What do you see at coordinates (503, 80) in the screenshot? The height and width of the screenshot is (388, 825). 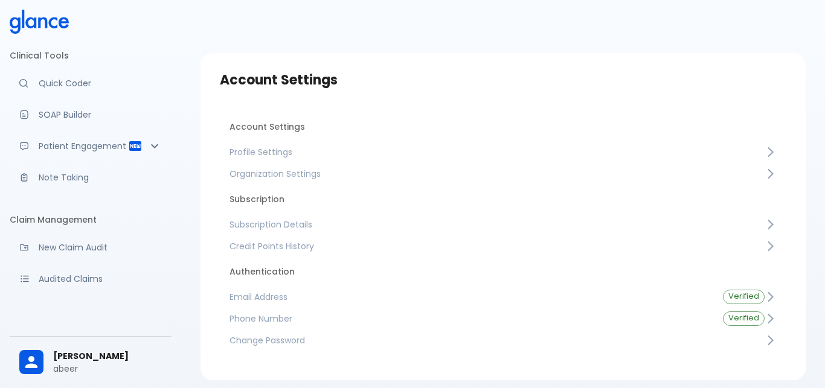 I see `h3: Account Settings` at bounding box center [503, 80].